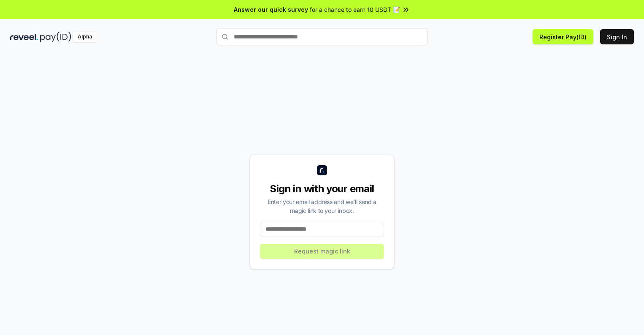 This screenshot has width=644, height=335. Describe the element at coordinates (56, 37) in the screenshot. I see `img: pay_id` at that location.